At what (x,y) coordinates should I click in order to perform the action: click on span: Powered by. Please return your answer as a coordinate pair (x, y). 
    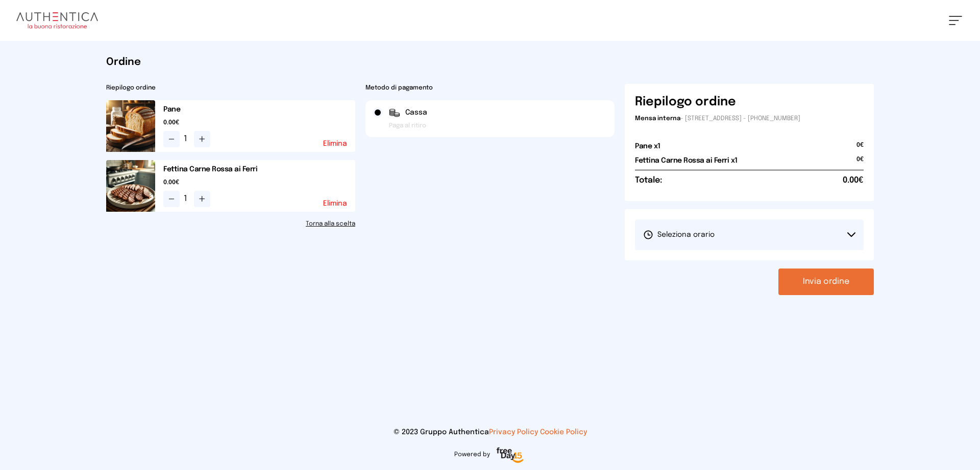
    Looking at the image, I should click on (473, 454).